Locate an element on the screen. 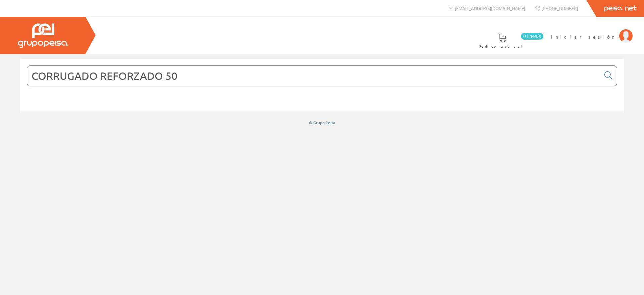 This screenshot has width=644, height=295. img: Grupo Peisa is located at coordinates (43, 36).